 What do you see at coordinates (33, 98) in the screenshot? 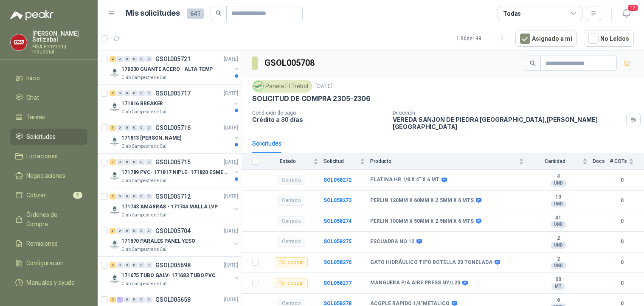
I see `span: Chat` at bounding box center [33, 98].